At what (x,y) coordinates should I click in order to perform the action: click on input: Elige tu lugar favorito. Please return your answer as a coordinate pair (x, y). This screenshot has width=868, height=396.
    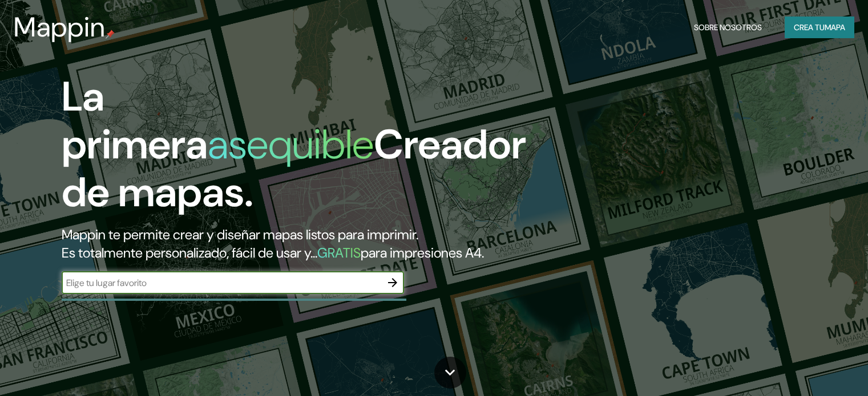
    Looking at the image, I should click on (221, 283).